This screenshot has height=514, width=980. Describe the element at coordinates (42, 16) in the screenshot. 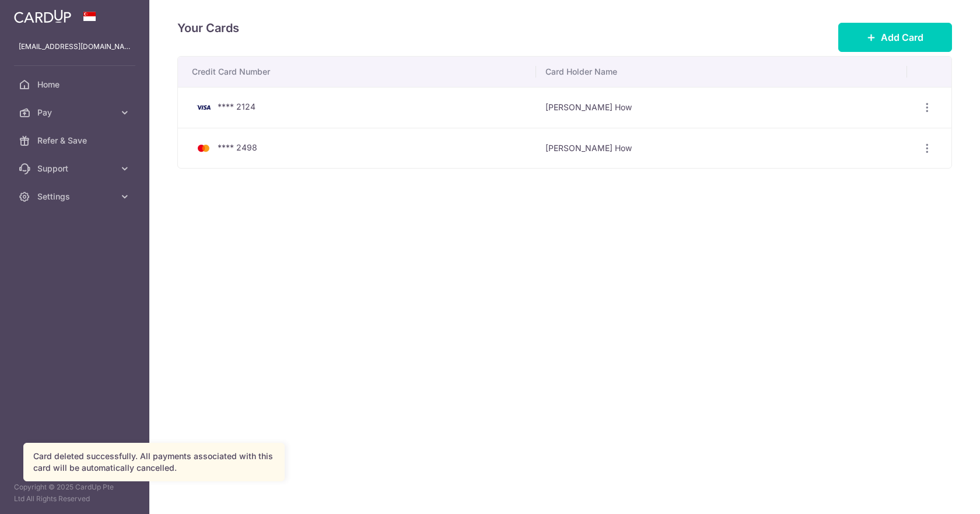

I see `img: CardUp` at that location.